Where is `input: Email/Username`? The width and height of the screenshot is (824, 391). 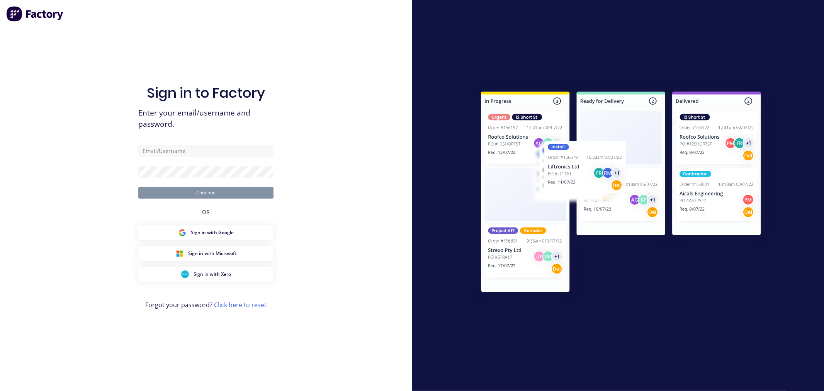 input: Email/Username is located at coordinates (206, 151).